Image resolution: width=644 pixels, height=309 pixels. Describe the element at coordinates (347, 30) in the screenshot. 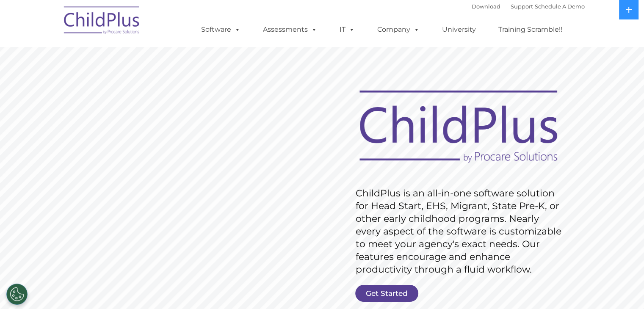

I see `a: IT` at that location.